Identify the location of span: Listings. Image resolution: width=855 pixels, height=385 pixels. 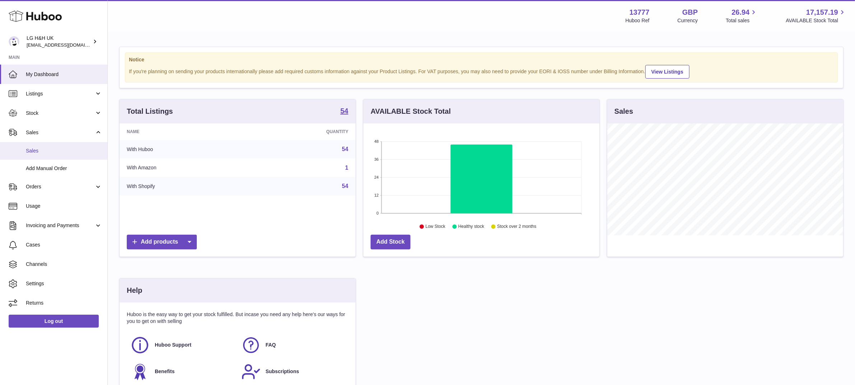
(60, 94).